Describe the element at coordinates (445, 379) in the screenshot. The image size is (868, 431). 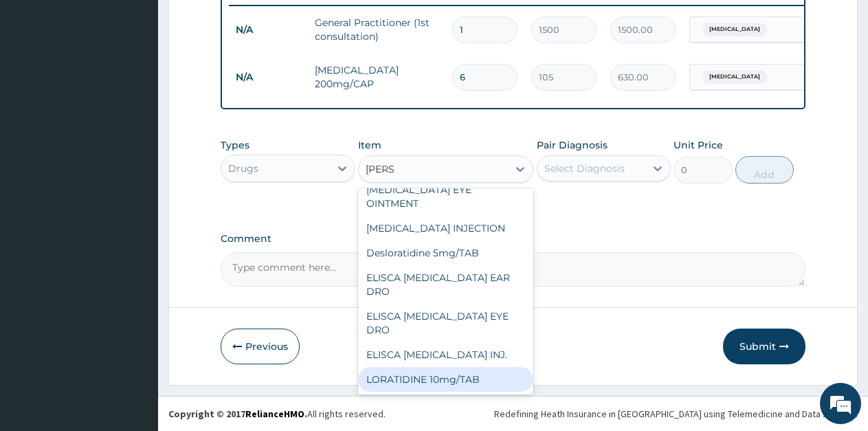
I see `div: LORATIDINE 10mg/TAB` at that location.